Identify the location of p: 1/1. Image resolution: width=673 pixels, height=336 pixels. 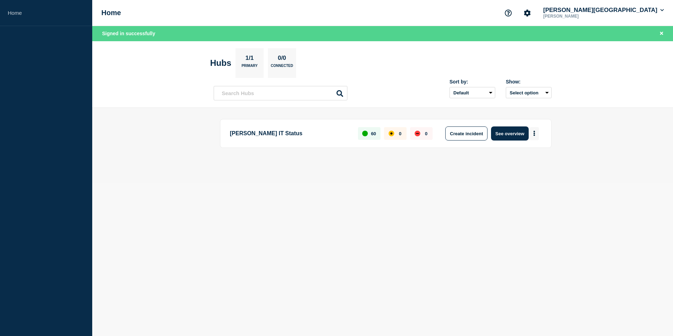
(250, 59).